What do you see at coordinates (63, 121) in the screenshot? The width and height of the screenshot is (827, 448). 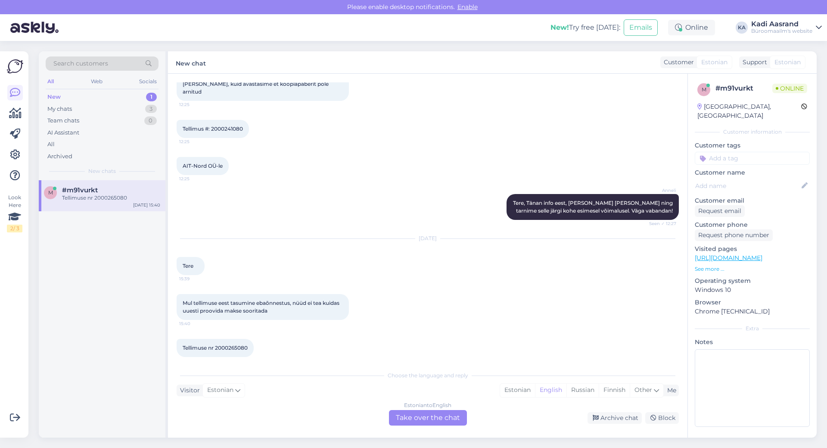 I see `div: Team chats` at bounding box center [63, 121].